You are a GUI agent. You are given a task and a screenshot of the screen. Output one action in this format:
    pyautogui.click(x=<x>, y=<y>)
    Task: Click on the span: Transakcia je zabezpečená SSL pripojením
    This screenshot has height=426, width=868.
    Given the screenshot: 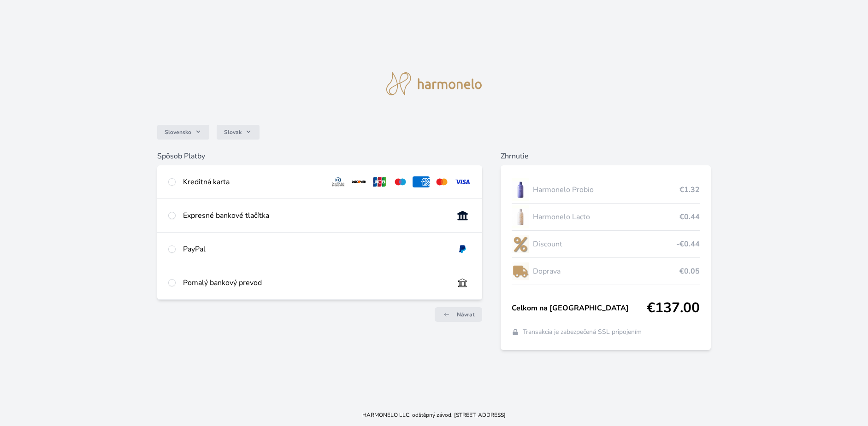 What is the action you would take?
    pyautogui.click(x=582, y=332)
    